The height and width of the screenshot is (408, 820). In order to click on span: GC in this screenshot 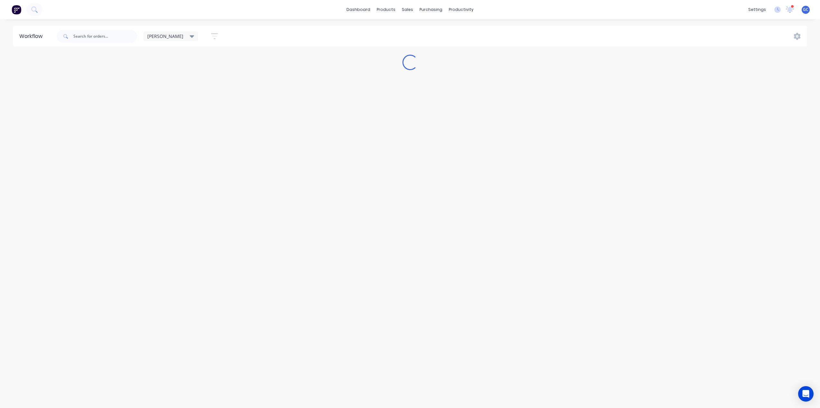, I will do `click(806, 10)`.